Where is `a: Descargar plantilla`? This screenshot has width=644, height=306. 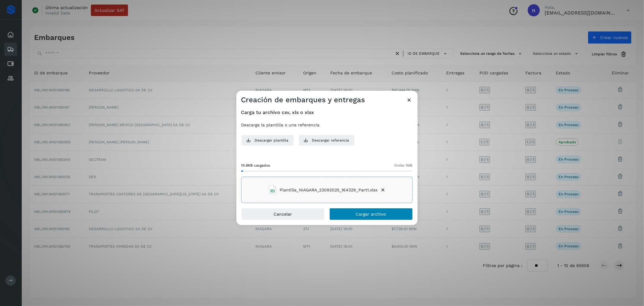 a: Descargar plantilla is located at coordinates (268, 140).